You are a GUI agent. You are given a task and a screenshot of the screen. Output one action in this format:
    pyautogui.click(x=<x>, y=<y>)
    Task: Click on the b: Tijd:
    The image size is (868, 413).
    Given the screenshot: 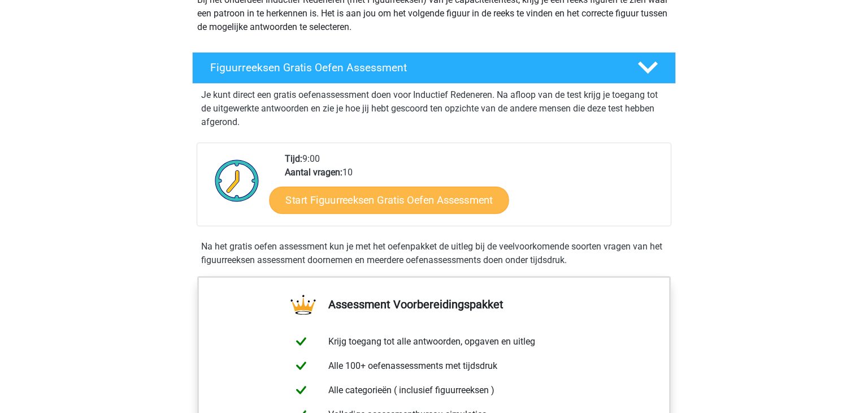 What is the action you would take?
    pyautogui.click(x=293, y=158)
    